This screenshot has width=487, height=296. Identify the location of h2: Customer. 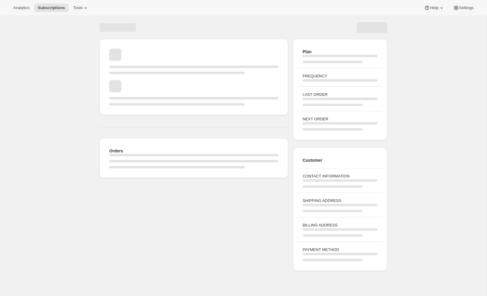
(340, 160).